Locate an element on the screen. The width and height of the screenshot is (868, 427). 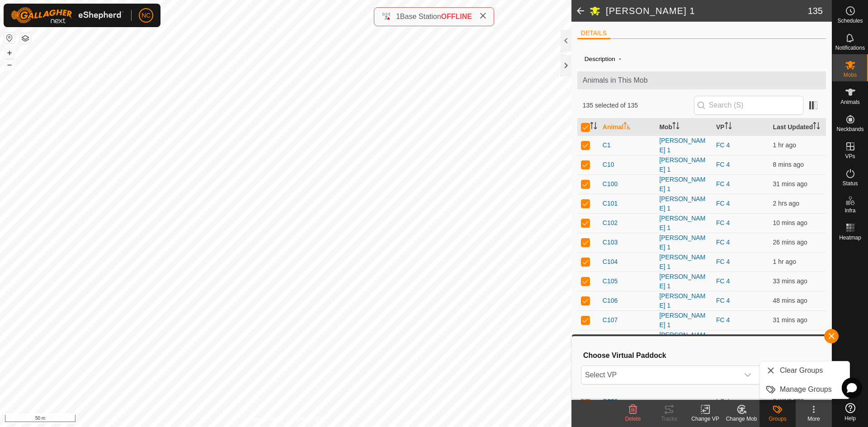
div: Groups is located at coordinates (778, 419).